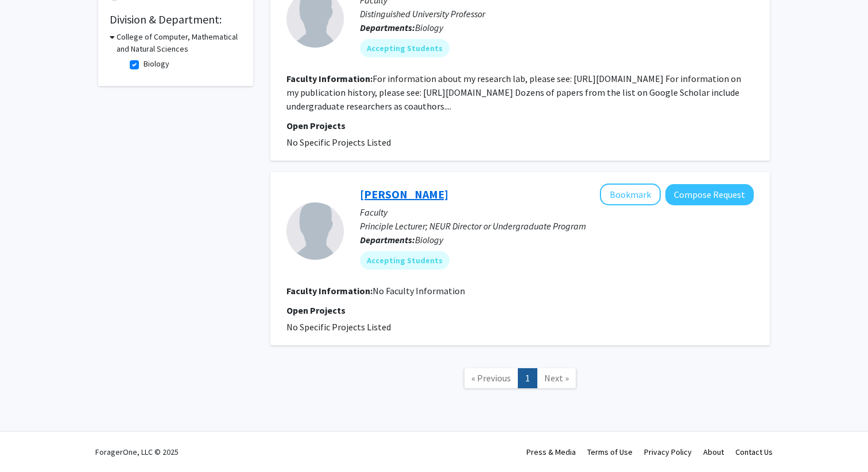 This screenshot has height=472, width=868. Describe the element at coordinates (491, 378) in the screenshot. I see `span: « Previous` at that location.